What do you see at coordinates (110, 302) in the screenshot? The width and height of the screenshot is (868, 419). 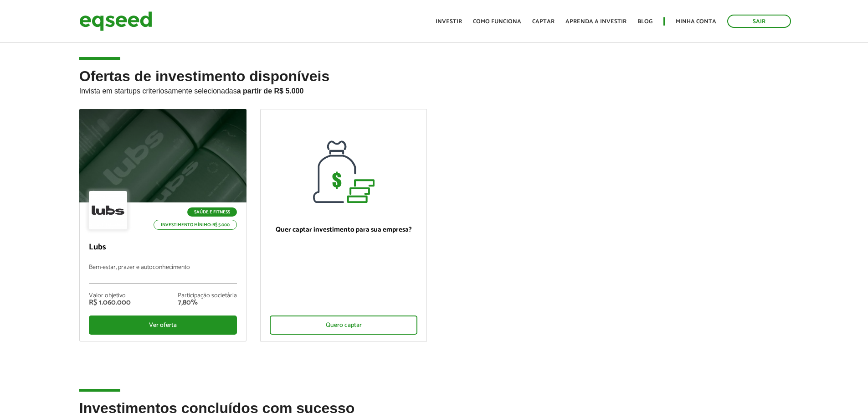 I see `div: R$ 1.060.000` at bounding box center [110, 302].